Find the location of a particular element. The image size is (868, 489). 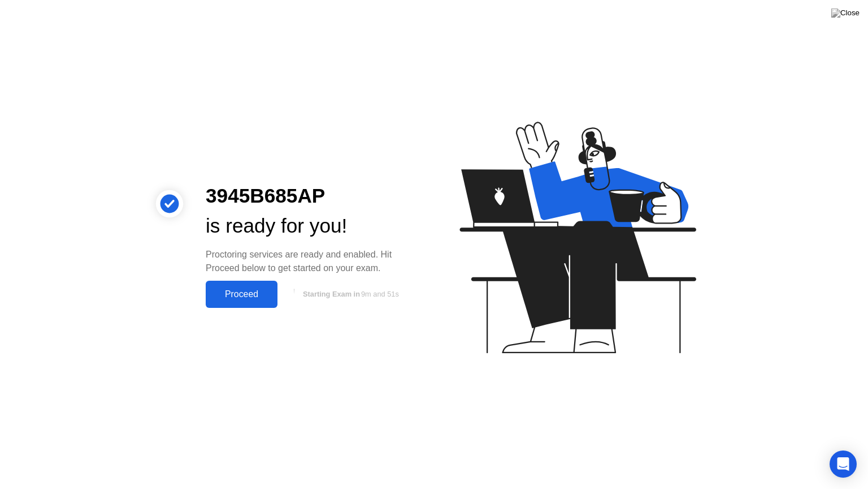

div: Proctoring services are ready and enabled. Hit Proceed below to get started on your exam. is located at coordinates (311, 261).